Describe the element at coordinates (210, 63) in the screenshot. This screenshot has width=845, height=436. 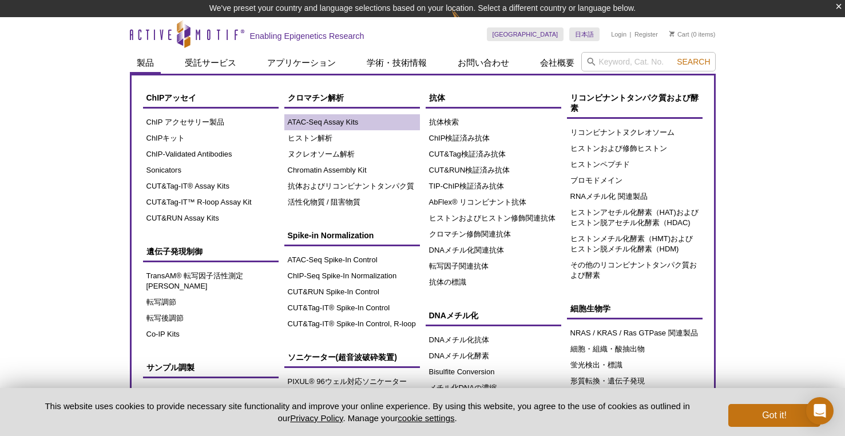
I see `a: 受託サービス` at that location.